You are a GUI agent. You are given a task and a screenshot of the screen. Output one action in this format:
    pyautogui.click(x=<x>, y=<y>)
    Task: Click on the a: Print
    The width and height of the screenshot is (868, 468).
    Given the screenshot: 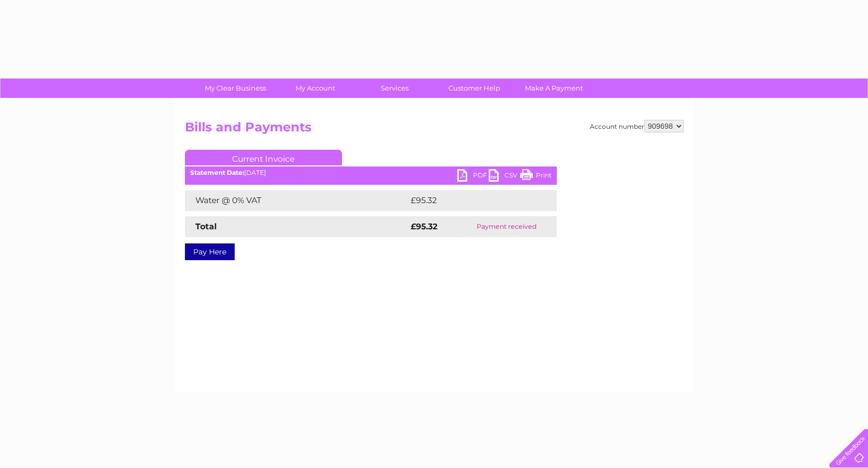 What is the action you would take?
    pyautogui.click(x=536, y=176)
    